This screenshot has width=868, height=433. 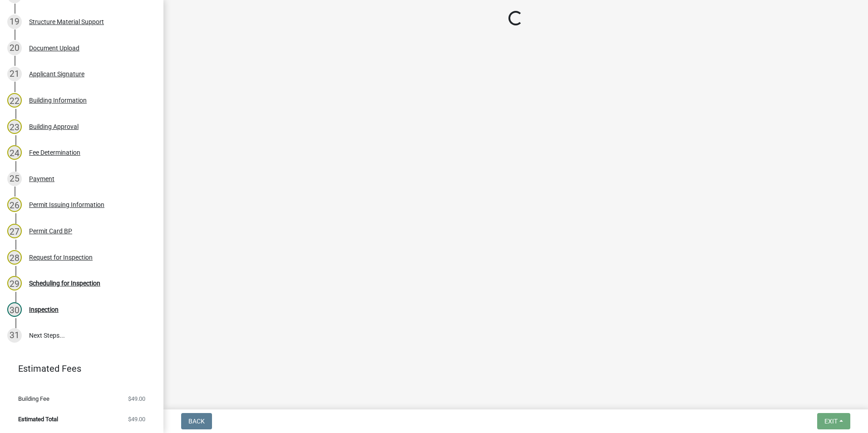 What do you see at coordinates (56, 74) in the screenshot?
I see `div: Applicant Signature` at bounding box center [56, 74].